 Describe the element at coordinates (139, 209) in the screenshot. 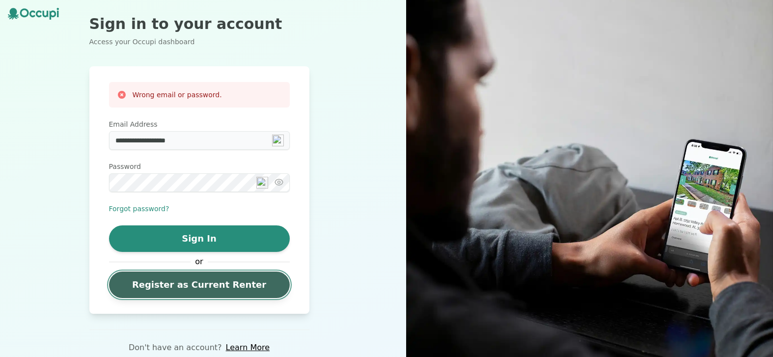

I see `button: Forgot password?` at that location.